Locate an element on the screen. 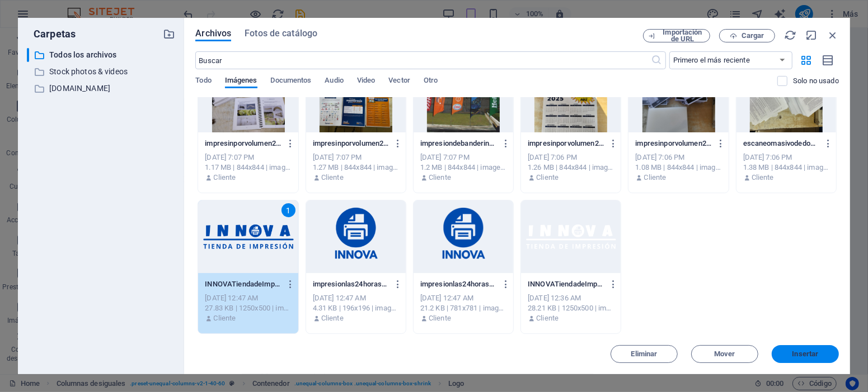 The image size is (868, 392). span: Todo is located at coordinates (204, 82).